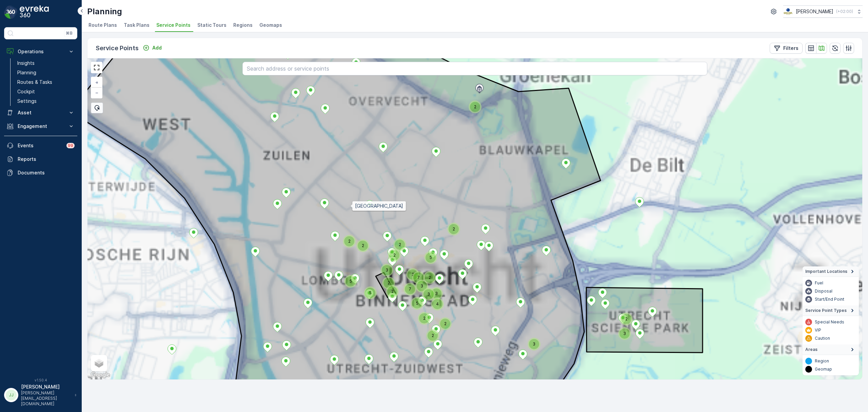  I want to click on a: Settings, so click(46, 101).